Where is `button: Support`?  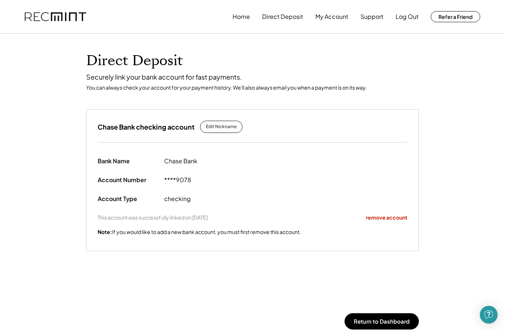
button: Support is located at coordinates (372, 17).